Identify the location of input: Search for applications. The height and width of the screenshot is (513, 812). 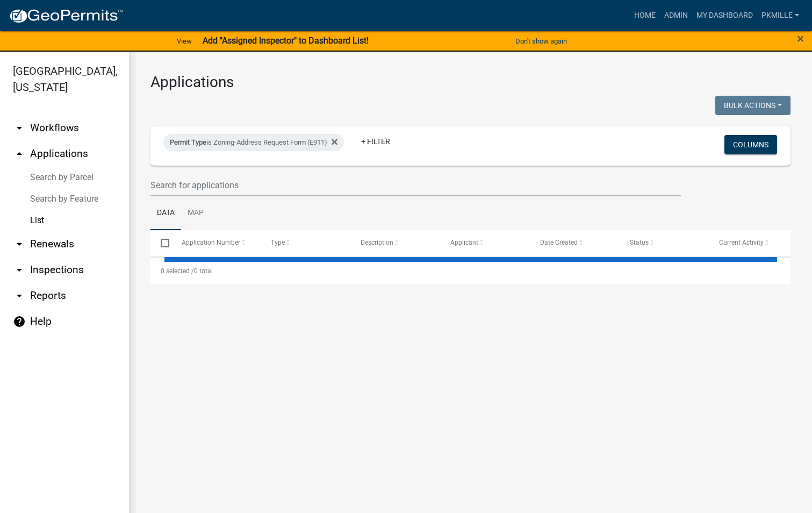
(415, 185).